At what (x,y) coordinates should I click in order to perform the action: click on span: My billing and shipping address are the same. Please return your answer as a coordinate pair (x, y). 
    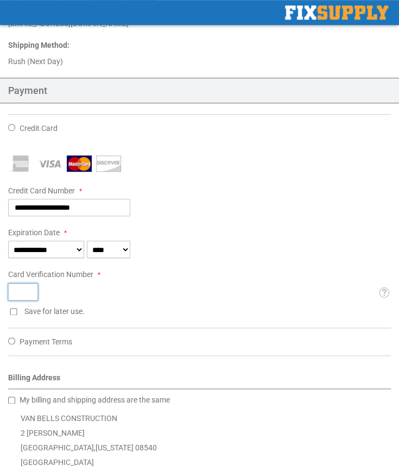
    Looking at the image, I should click on (94, 400).